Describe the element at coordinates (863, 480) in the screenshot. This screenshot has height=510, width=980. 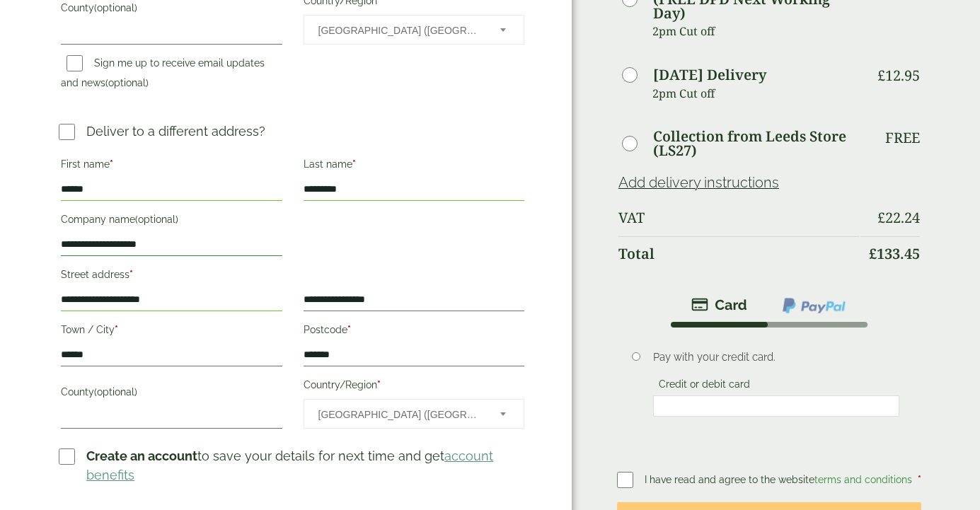
I see `a: terms and conditions` at that location.